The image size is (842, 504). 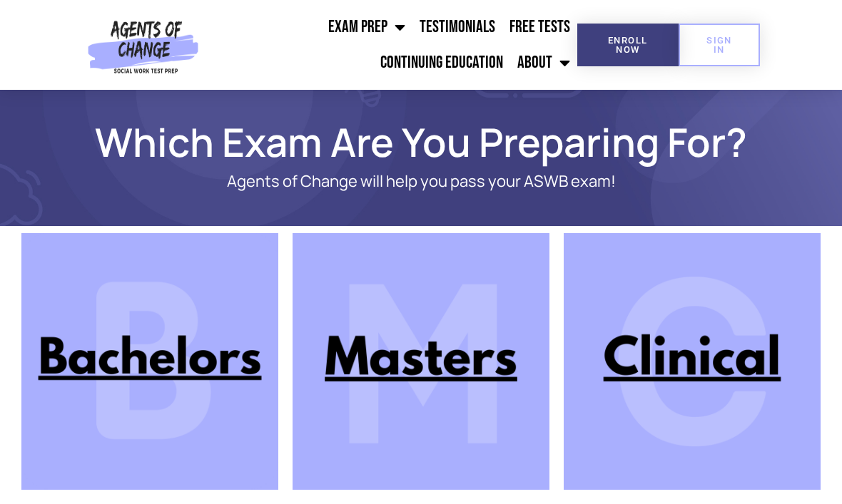 What do you see at coordinates (421, 142) in the screenshot?
I see `h1: Which Exam Are You Preparing For?` at bounding box center [421, 142].